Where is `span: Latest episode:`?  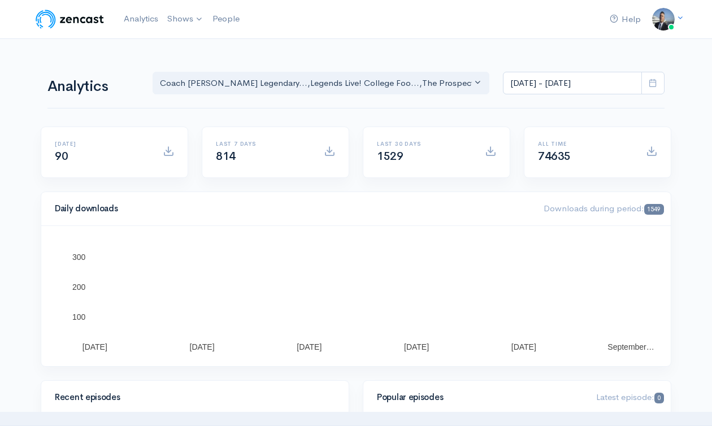 span: Latest episode: is located at coordinates (630, 397).